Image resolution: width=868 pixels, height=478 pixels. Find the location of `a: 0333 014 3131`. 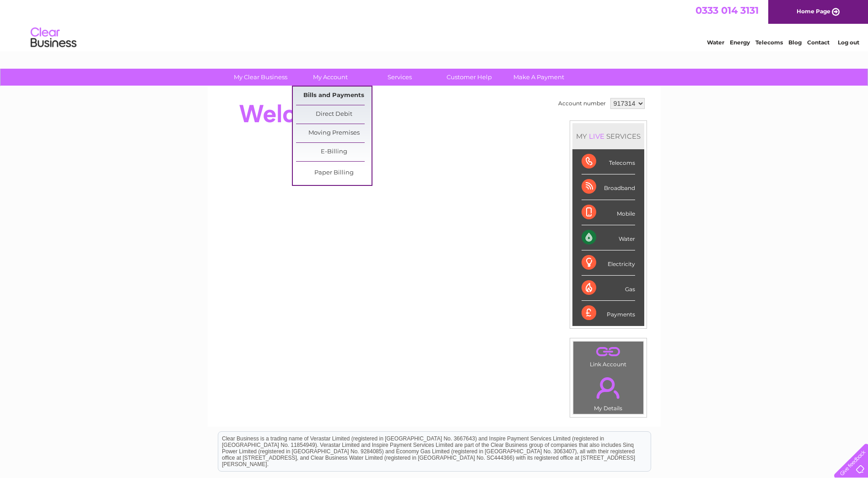

a: 0333 014 3131 is located at coordinates (727, 10).